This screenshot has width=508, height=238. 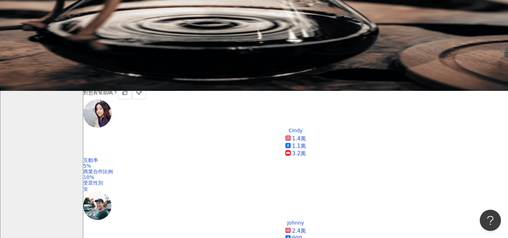 I want to click on div: 受眾性別, so click(x=296, y=182).